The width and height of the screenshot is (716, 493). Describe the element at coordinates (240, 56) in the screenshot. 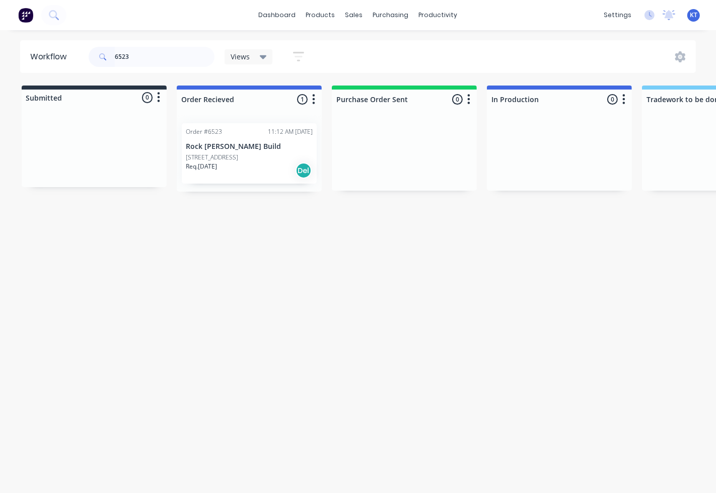

I see `span: Views` at that location.